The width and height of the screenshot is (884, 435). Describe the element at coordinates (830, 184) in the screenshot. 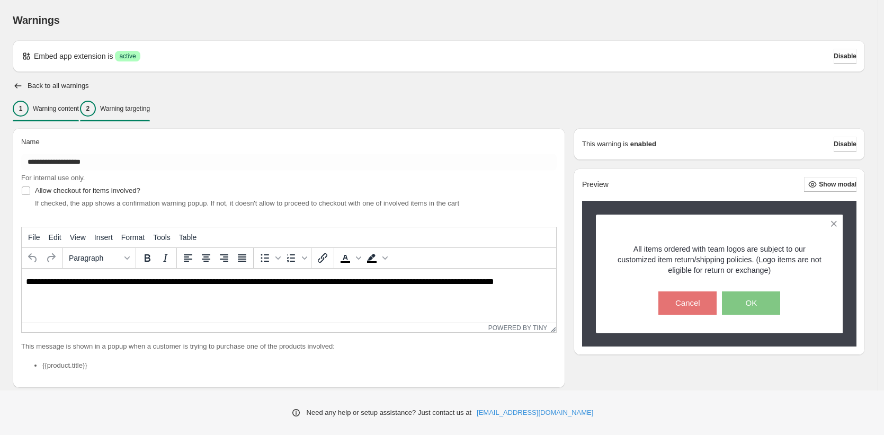

I see `button: Show modal` at that location.